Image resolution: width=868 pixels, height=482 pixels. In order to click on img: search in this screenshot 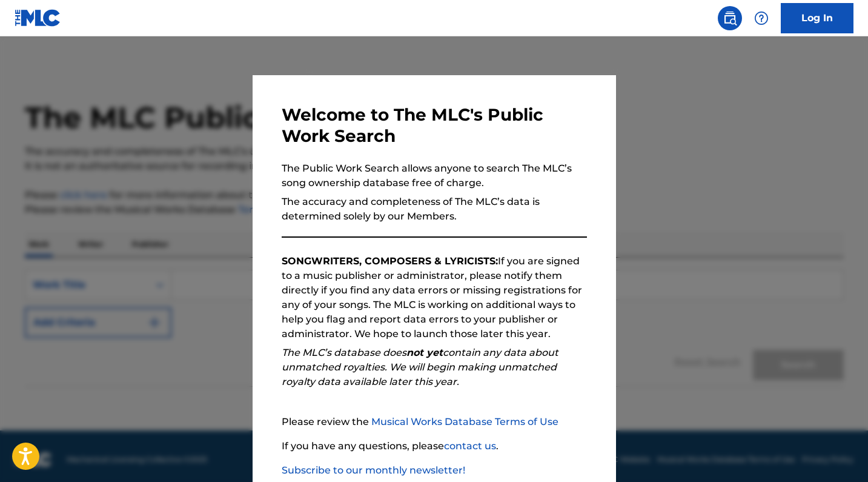, I will do `click(729, 18)`.